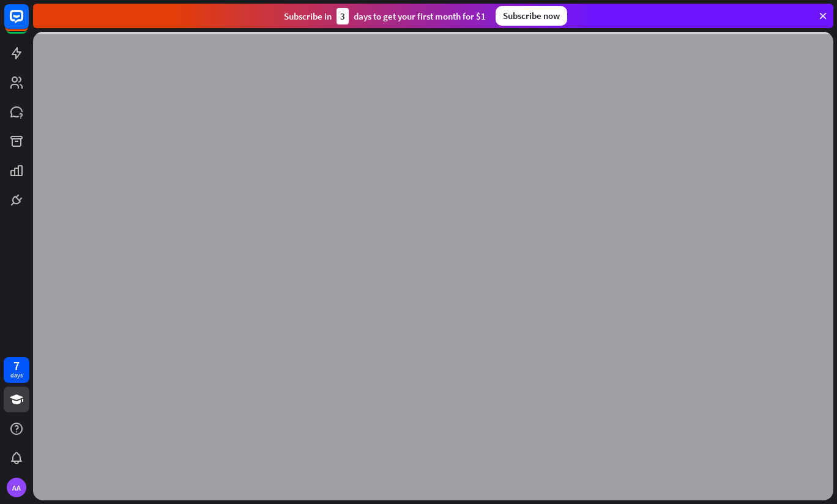 The image size is (837, 504). I want to click on div: 7, so click(17, 366).